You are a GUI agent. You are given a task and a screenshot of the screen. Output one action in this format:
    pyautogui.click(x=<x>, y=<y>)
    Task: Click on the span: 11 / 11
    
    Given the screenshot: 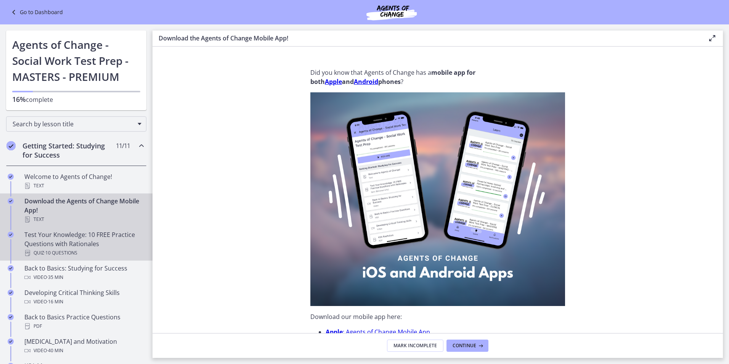 What is the action you would take?
    pyautogui.click(x=123, y=146)
    